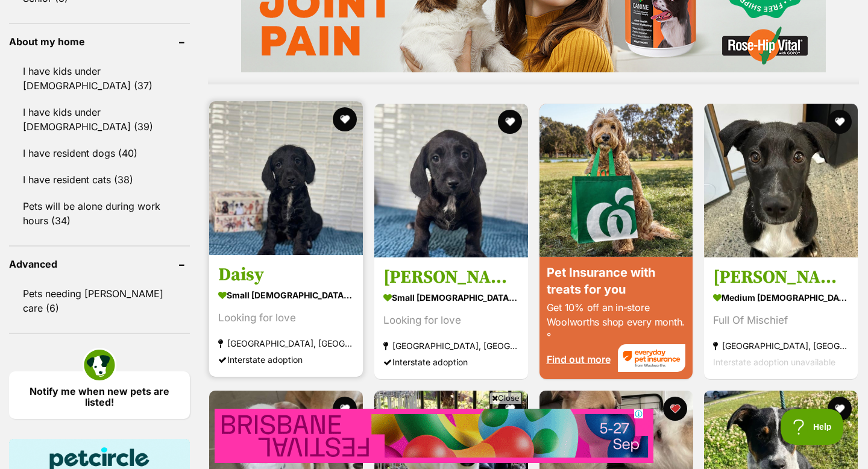 The height and width of the screenshot is (469, 868). I want to click on a: Notify me when new pets are listed!, so click(100, 395).